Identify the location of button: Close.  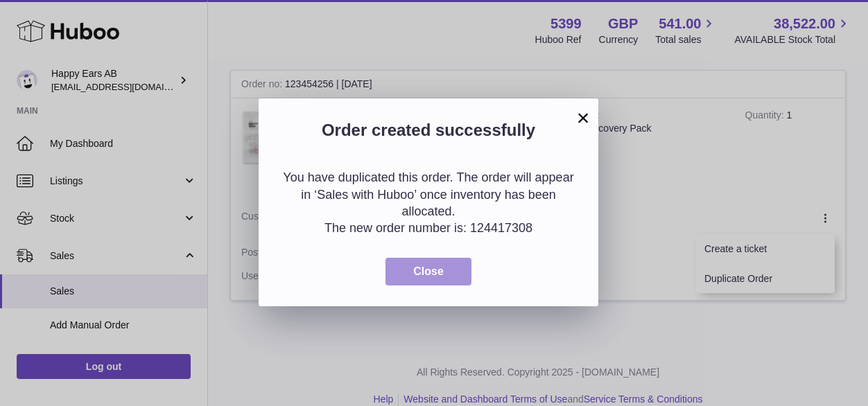
(428, 272).